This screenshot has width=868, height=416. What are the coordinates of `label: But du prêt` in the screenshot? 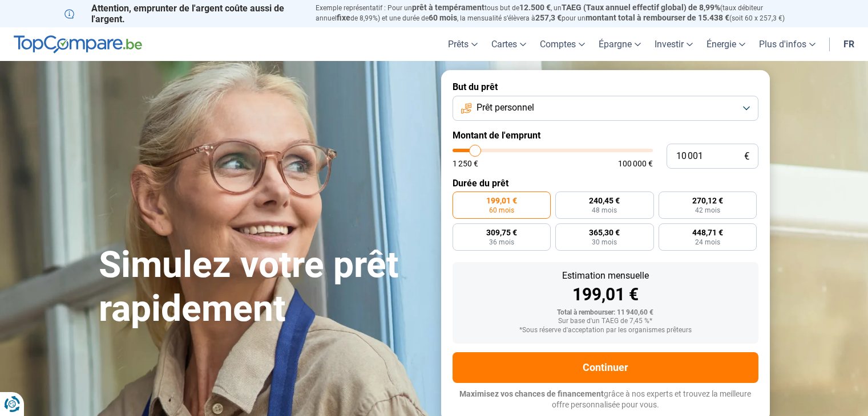 It's located at (605, 87).